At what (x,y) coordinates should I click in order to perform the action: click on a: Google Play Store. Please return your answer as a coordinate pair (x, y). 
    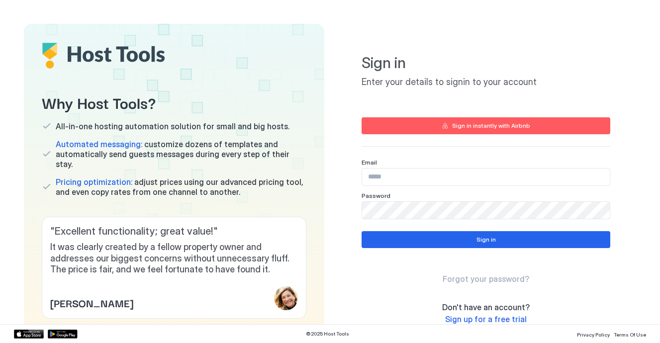
    Looking at the image, I should click on (63, 334).